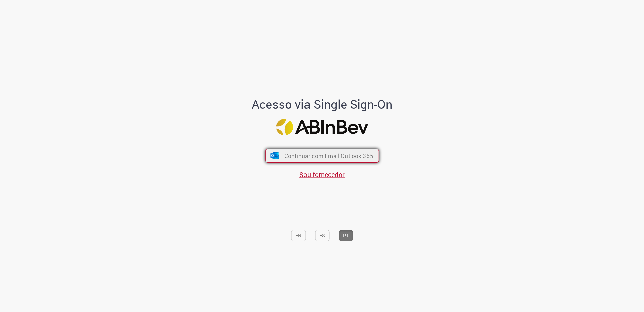 The width and height of the screenshot is (644, 312). I want to click on img: ícone Azure/Microsoft 360, so click(275, 156).